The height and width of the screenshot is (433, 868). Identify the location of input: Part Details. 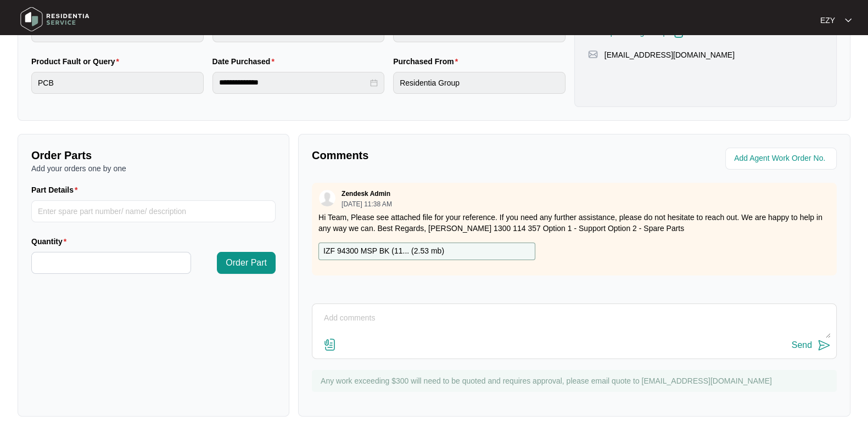
(153, 211).